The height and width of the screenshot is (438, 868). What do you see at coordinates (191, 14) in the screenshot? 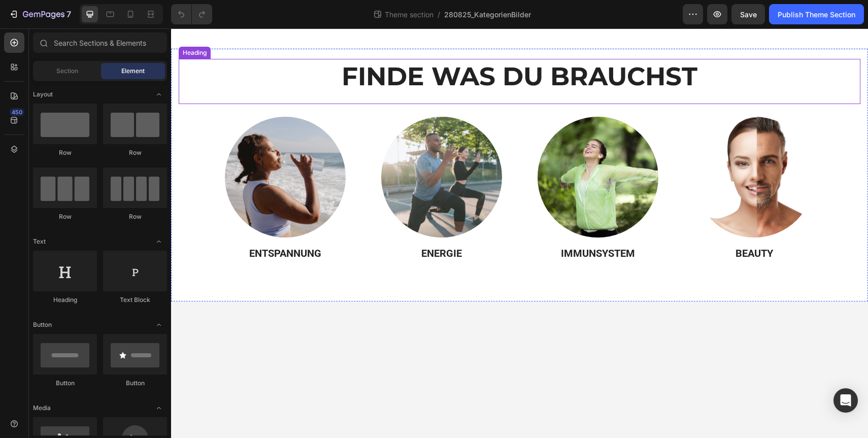
I see `div: Undo/Redo` at bounding box center [191, 14].